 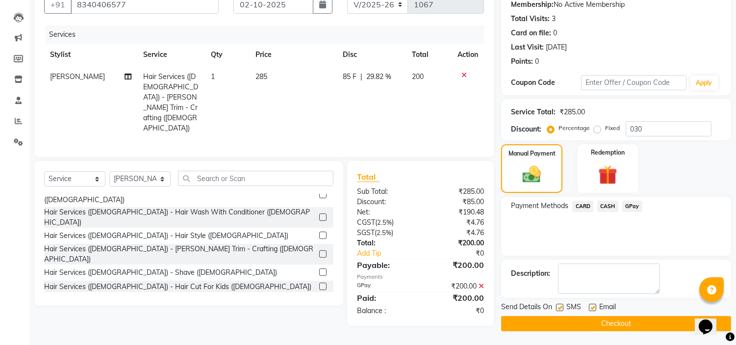 What do you see at coordinates (385, 265) in the screenshot?
I see `div: Payable:` at bounding box center [385, 265].